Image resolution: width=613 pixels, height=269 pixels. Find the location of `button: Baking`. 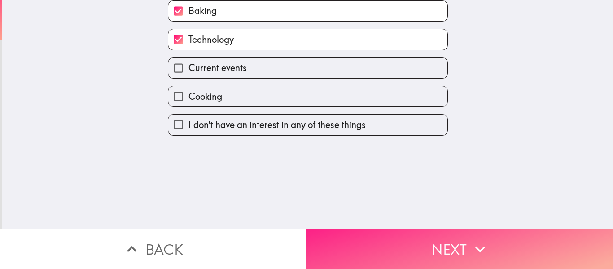

button: Baking is located at coordinates (308, 11).